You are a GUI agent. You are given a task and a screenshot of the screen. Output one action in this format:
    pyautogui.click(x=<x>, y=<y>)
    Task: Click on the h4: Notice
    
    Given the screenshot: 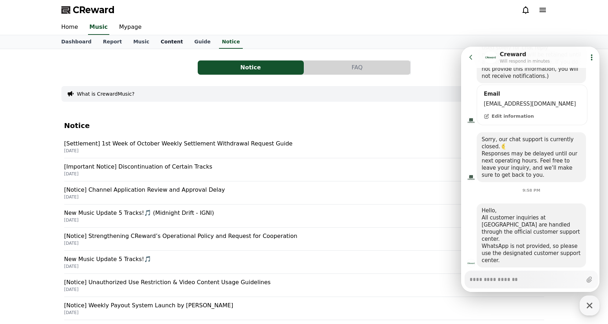 What is the action you would take?
    pyautogui.click(x=304, y=125)
    